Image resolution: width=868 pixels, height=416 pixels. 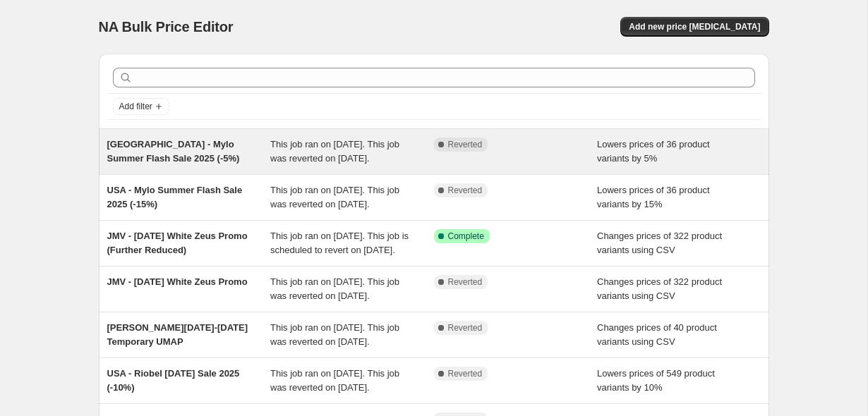 What do you see at coordinates (136, 106) in the screenshot?
I see `span: Add filter` at bounding box center [136, 106].